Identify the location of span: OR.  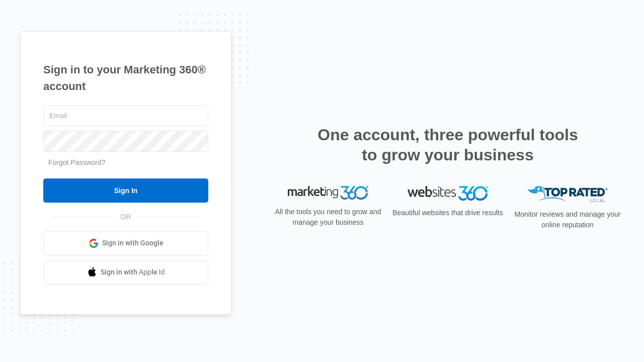
(125, 217).